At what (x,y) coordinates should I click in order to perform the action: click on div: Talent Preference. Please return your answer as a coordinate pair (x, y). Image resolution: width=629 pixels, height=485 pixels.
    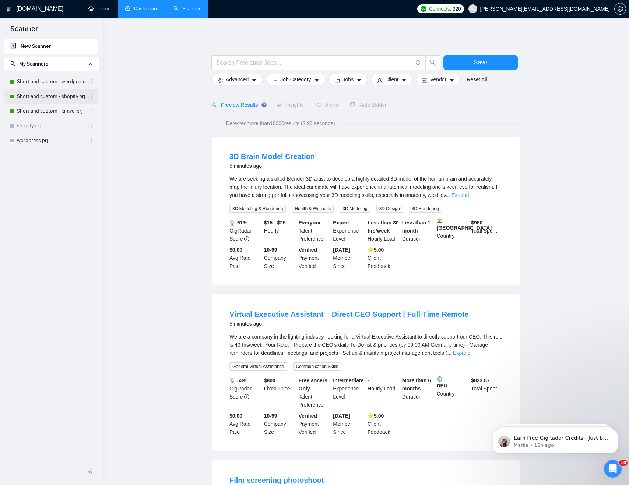
    Looking at the image, I should click on (314, 393).